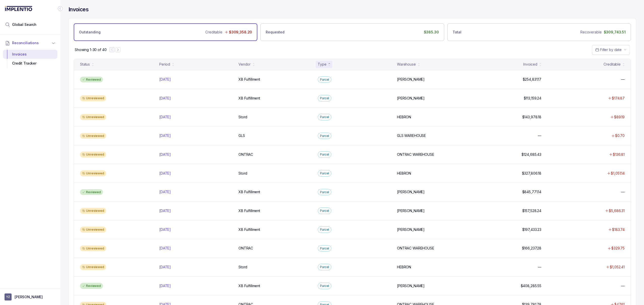 This screenshot has height=305, width=644. What do you see at coordinates (241, 32) in the screenshot?
I see `p: $309,358.20` at bounding box center [241, 32].